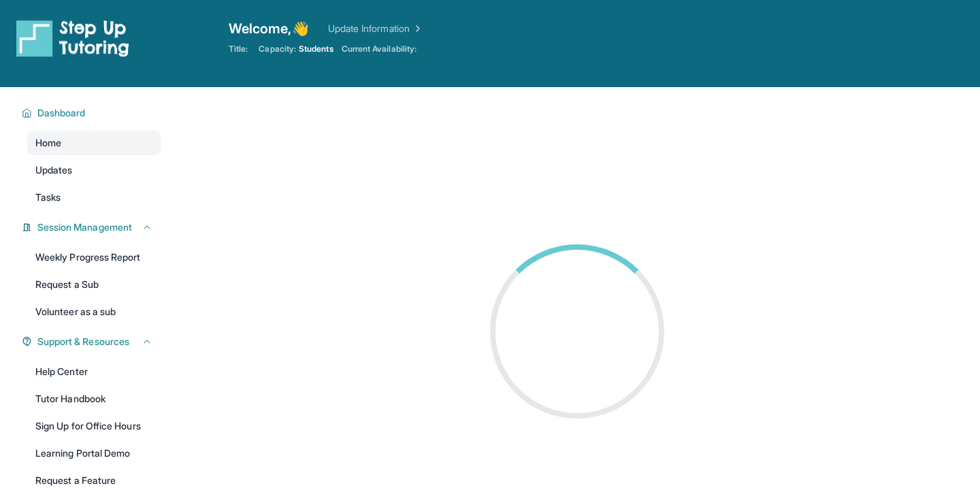 This screenshot has height=488, width=980. What do you see at coordinates (92, 227) in the screenshot?
I see `button: Session Management` at bounding box center [92, 227].